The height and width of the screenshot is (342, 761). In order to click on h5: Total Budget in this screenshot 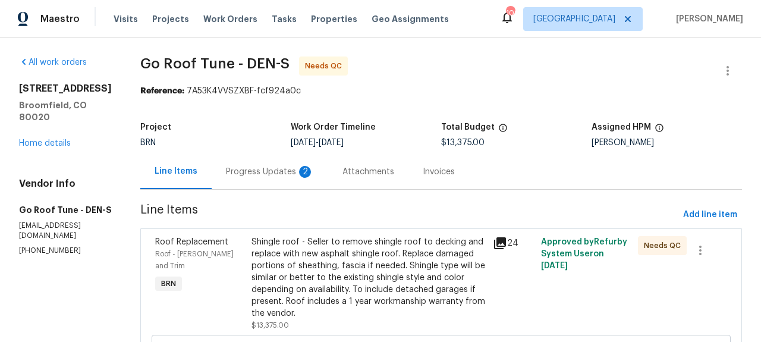, I will do `click(468, 127)`.